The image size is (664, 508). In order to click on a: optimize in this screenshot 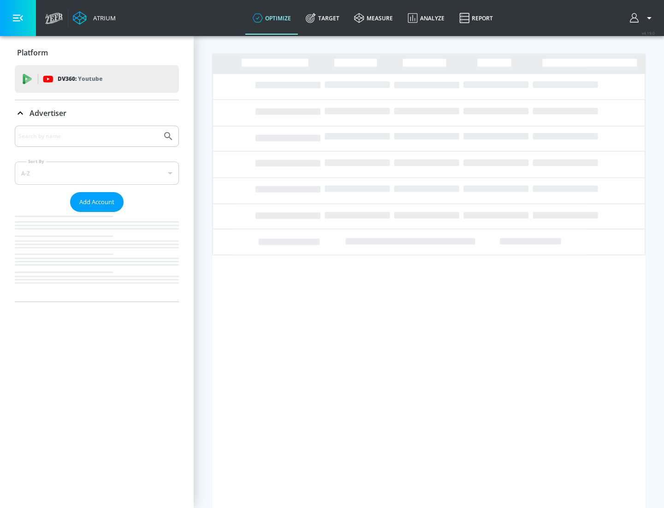, I will do `click(272, 18)`.